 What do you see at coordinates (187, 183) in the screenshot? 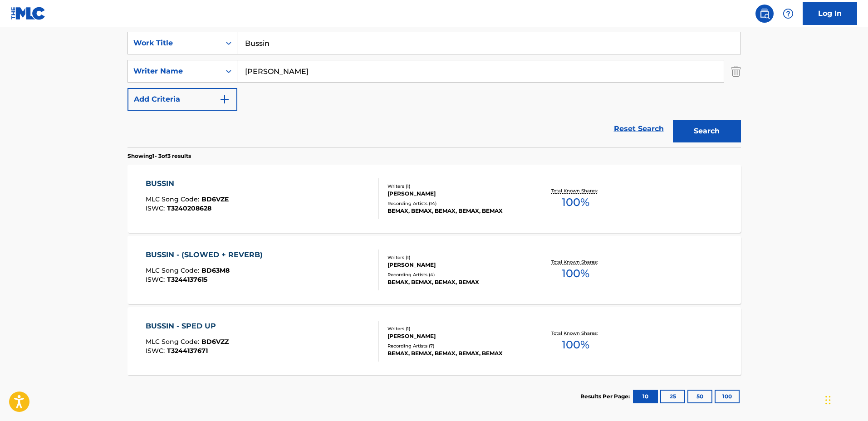
I see `div: BUSSIN` at bounding box center [187, 183].